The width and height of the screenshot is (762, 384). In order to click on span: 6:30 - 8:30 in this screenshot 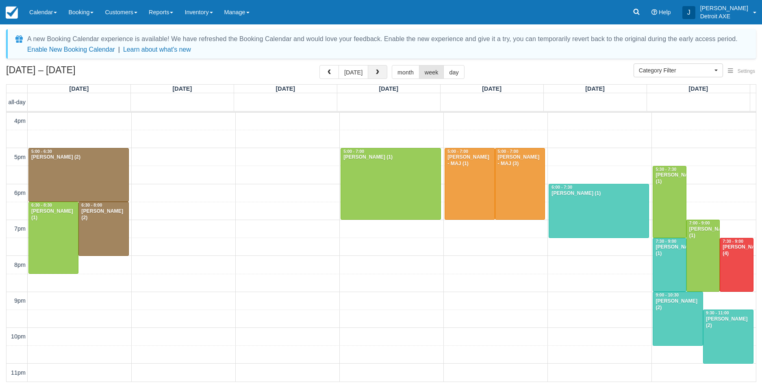, I will do `click(41, 205)`.